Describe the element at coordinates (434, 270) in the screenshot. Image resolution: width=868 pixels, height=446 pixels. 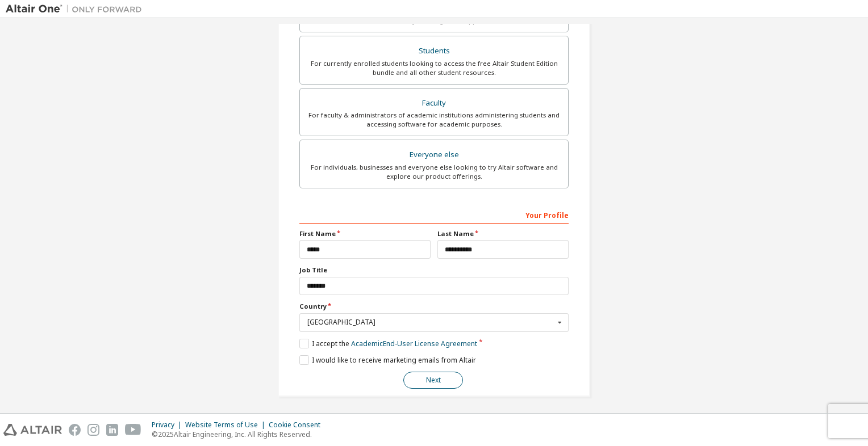
I see `label: Job Title` at that location.